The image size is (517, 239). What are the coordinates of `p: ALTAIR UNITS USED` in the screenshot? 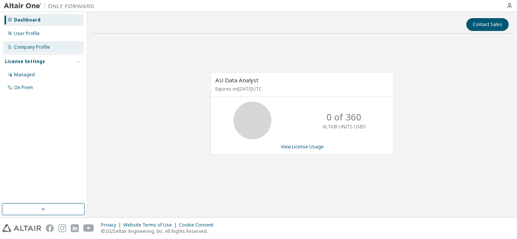 It's located at (344, 127).